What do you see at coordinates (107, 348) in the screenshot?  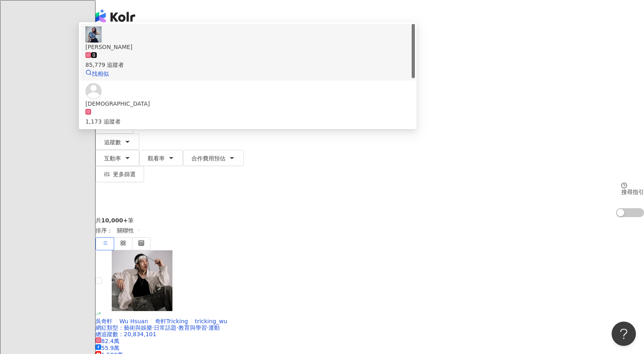 I see `span: 55.9萬` at bounding box center [107, 348].